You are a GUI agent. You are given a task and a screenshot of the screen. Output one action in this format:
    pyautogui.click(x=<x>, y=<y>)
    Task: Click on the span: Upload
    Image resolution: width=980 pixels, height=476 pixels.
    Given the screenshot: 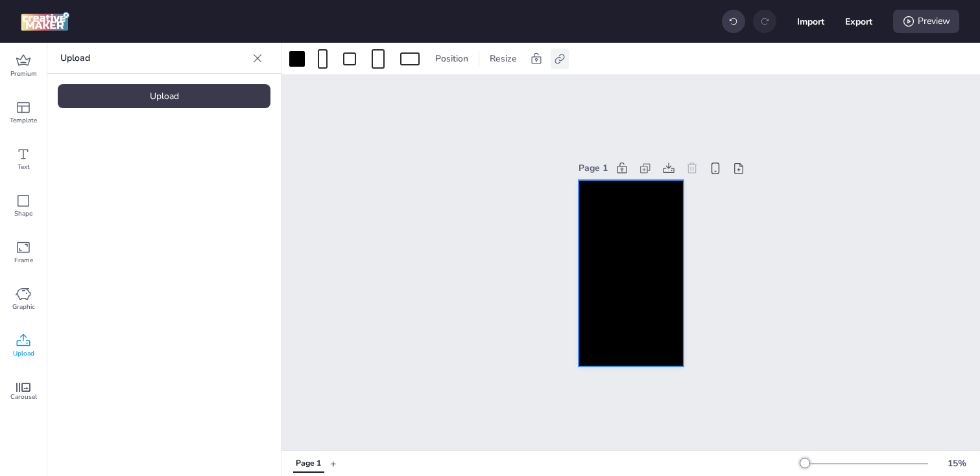 What is the action you would take?
    pyautogui.click(x=23, y=354)
    